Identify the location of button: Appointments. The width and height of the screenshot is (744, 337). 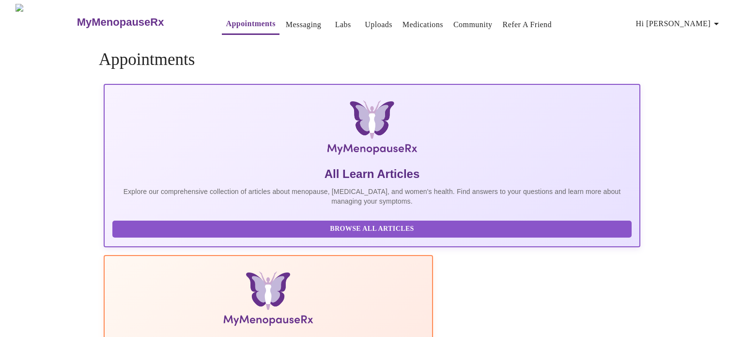
(250, 24).